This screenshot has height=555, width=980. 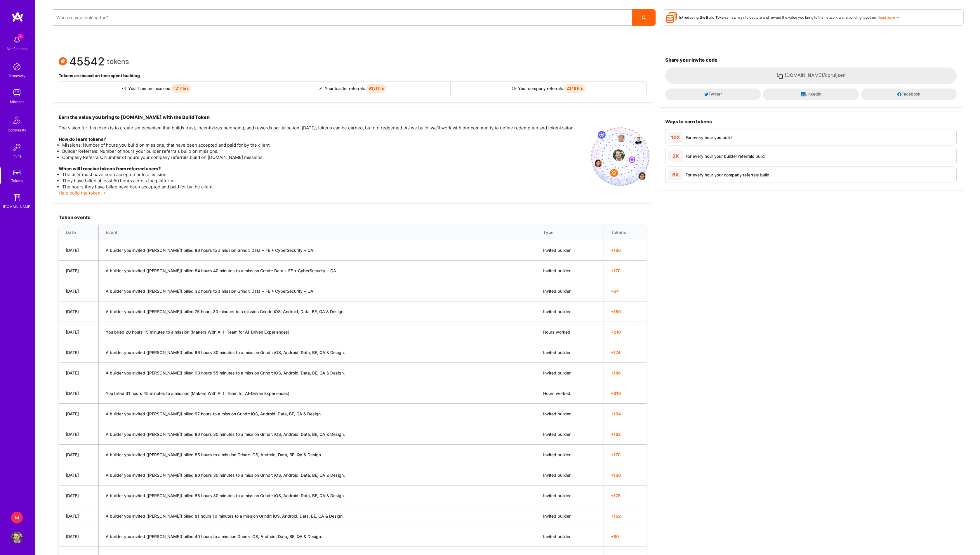 What do you see at coordinates (780, 76) in the screenshot?
I see `i: icon Copy` at bounding box center [780, 76].